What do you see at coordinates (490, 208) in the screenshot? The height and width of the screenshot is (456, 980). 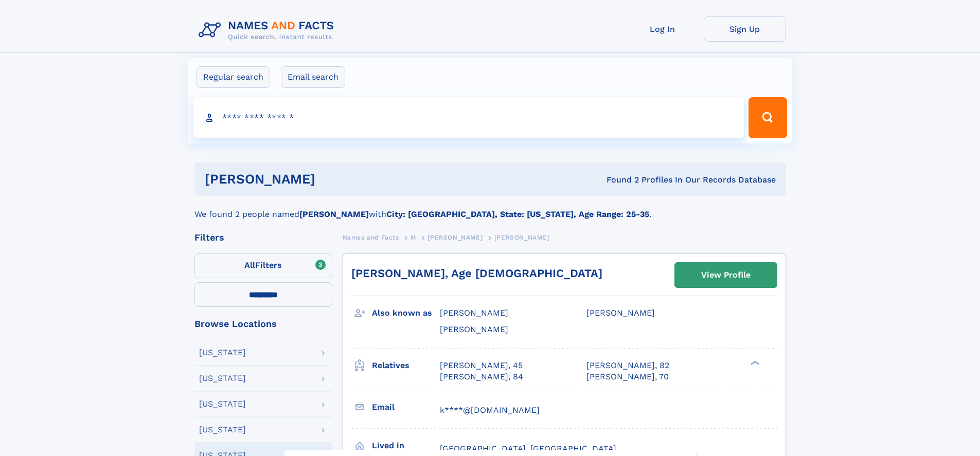 I see `div: We found 2 people named with .` at bounding box center [490, 208].